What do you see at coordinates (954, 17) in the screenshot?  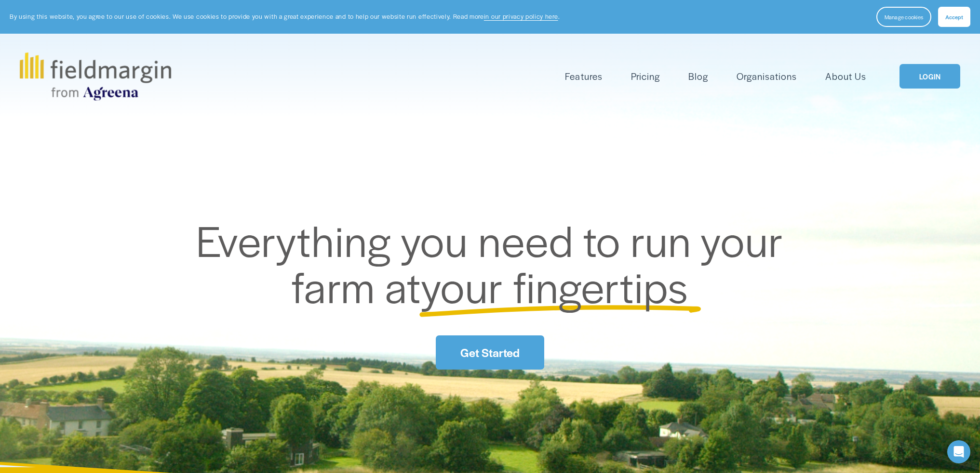 I see `button: Accept` at bounding box center [954, 17].